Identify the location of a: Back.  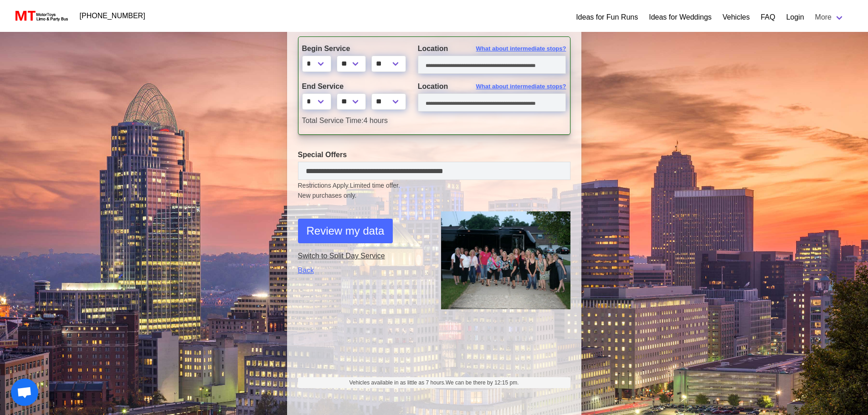
(363, 271).